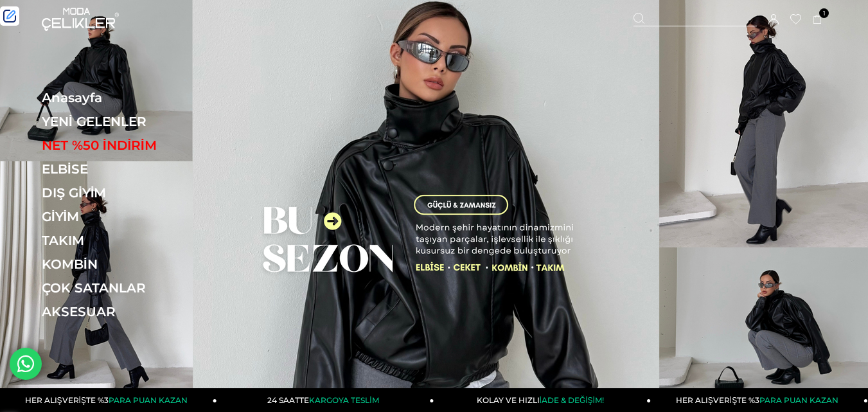 The height and width of the screenshot is (412, 868). What do you see at coordinates (759, 400) in the screenshot?
I see `a: HER ALIŞVERİŞTE %3PARA PUAN KAZAN` at bounding box center [759, 400].